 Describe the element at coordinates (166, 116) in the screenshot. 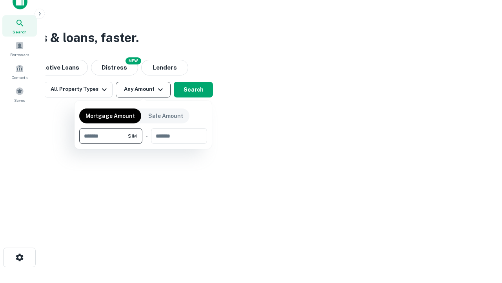

I see `p: Sale Amount` at that location.